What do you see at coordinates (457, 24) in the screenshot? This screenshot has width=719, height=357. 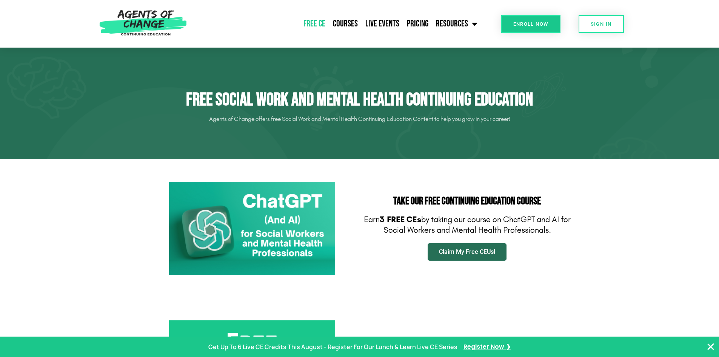 I see `a: Resources` at bounding box center [457, 24].